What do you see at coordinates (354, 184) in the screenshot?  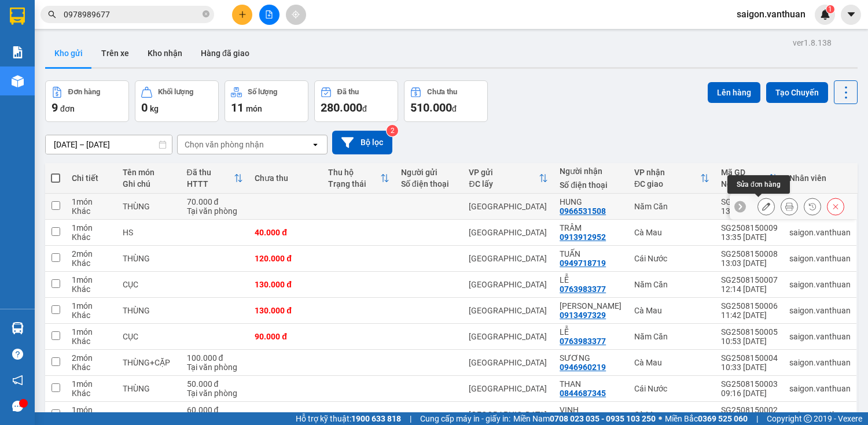 I see `div: Trạng thái` at bounding box center [354, 184].